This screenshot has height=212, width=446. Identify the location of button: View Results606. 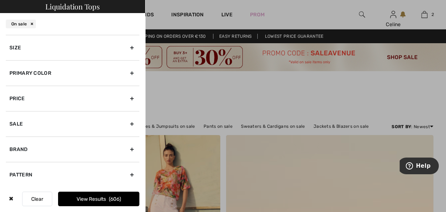
(99, 199).